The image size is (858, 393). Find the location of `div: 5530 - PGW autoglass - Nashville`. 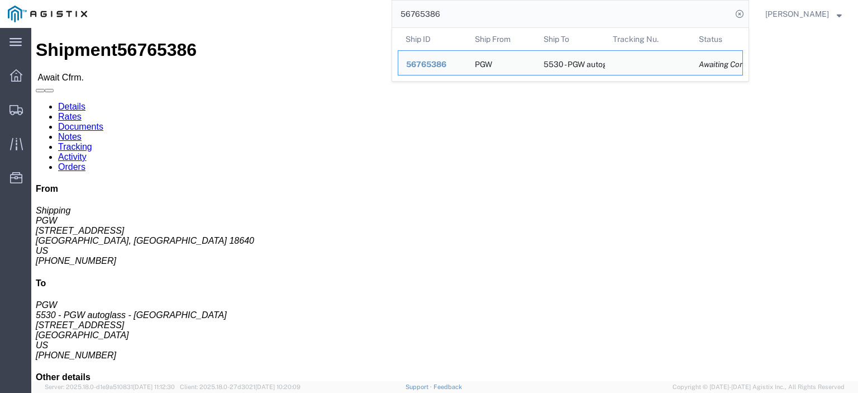

div: 5530 - PGW autoglass - Nashville is located at coordinates (570, 63).